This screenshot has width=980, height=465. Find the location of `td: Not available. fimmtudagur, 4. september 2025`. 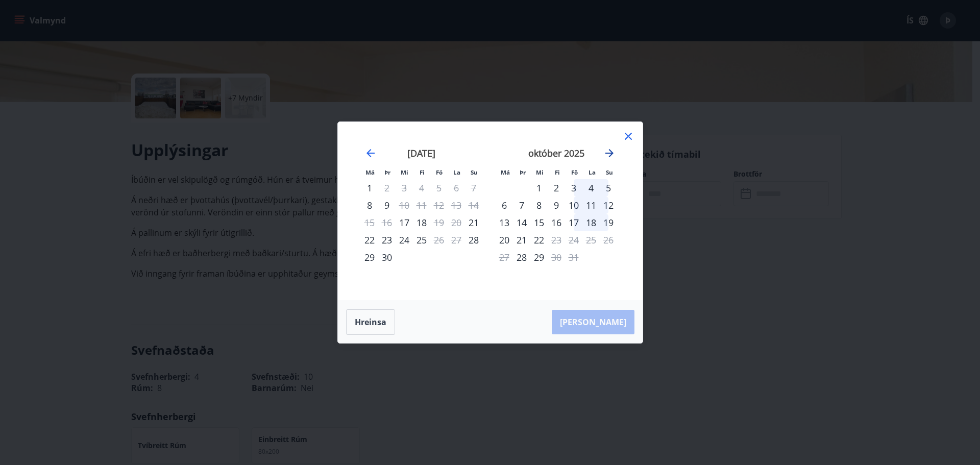

td: Not available. fimmtudagur, 4. september 2025 is located at coordinates (421, 188).